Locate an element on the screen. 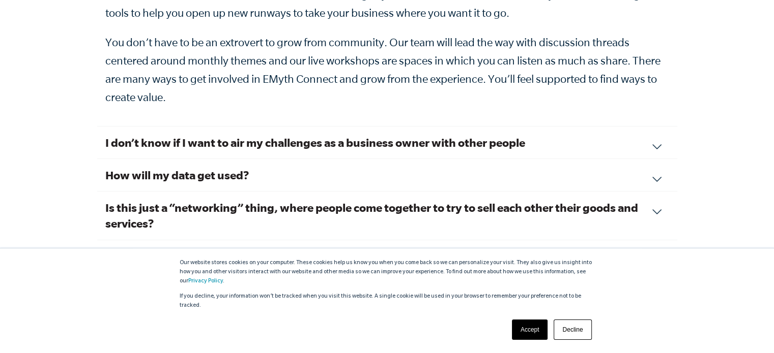 The image size is (774, 353). a: Decline is located at coordinates (572, 330).